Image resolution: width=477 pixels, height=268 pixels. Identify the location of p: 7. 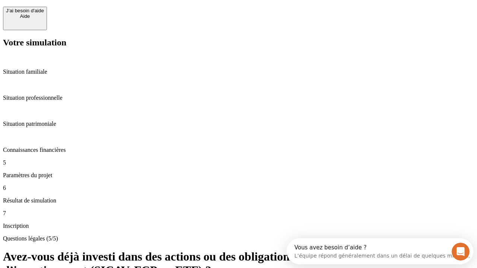
(238, 213).